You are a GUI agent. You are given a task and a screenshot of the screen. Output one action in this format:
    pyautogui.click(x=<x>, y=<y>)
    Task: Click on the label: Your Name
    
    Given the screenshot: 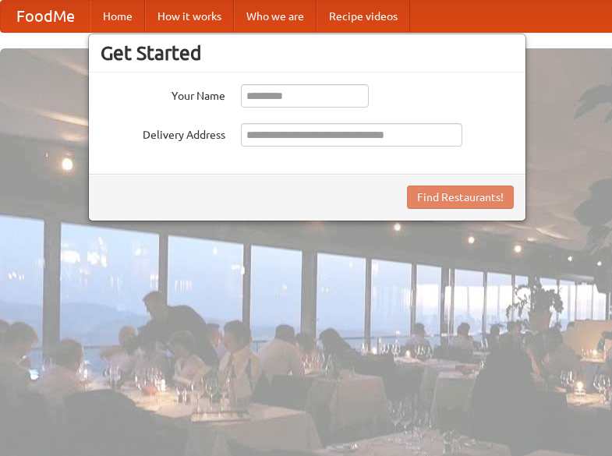 What is the action you would take?
    pyautogui.click(x=163, y=93)
    